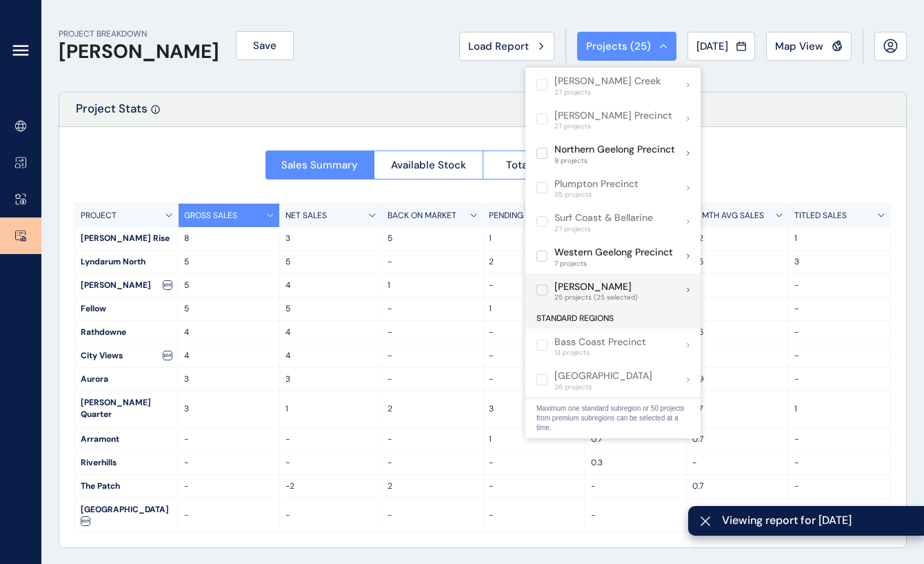 Image resolution: width=924 pixels, height=564 pixels. I want to click on p: Plumpton Precinct, so click(597, 184).